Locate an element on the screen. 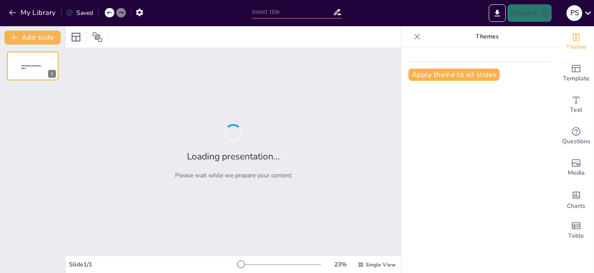 This screenshot has width=594, height=273. span: Sendsteps presentation editor is located at coordinates (31, 67).